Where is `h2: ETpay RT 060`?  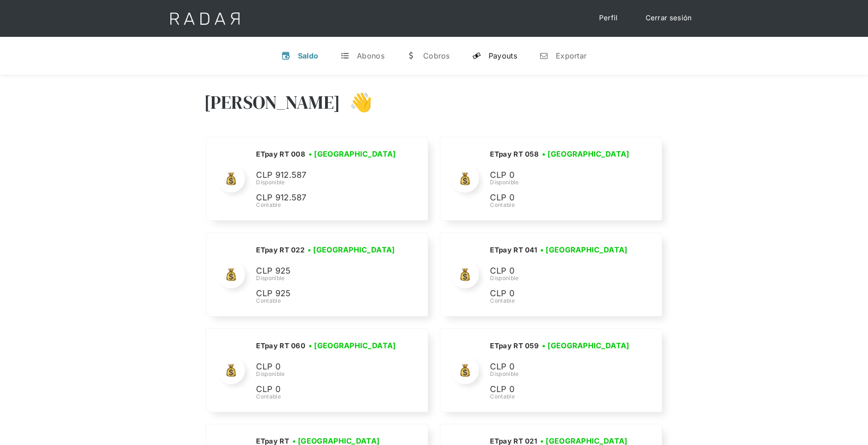
h2: ETpay RT 060 is located at coordinates (280, 346).